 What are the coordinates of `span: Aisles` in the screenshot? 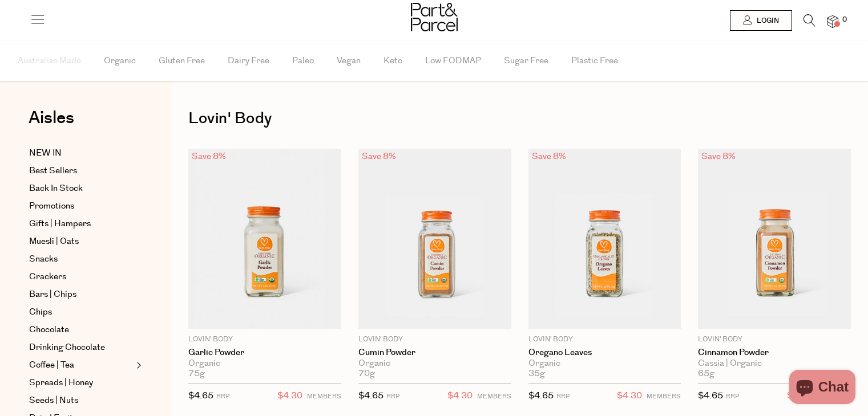 It's located at (51, 118).